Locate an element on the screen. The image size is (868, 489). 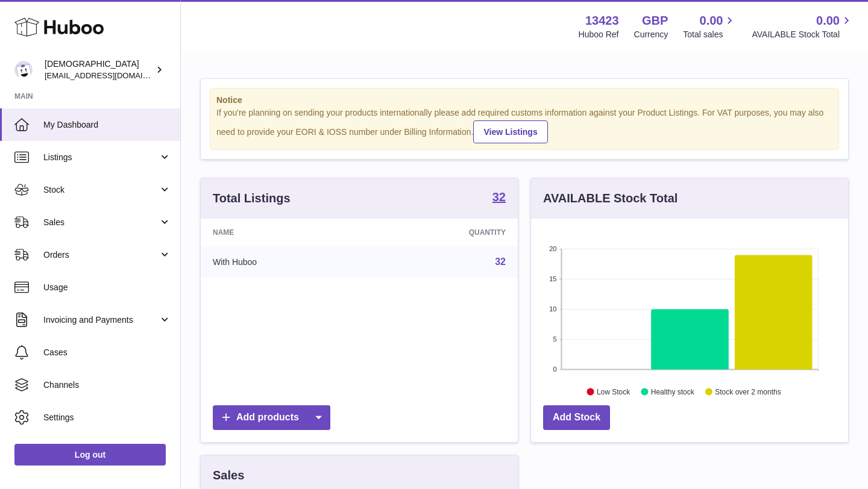
a: 0.00 Total sales is located at coordinates (710, 27).